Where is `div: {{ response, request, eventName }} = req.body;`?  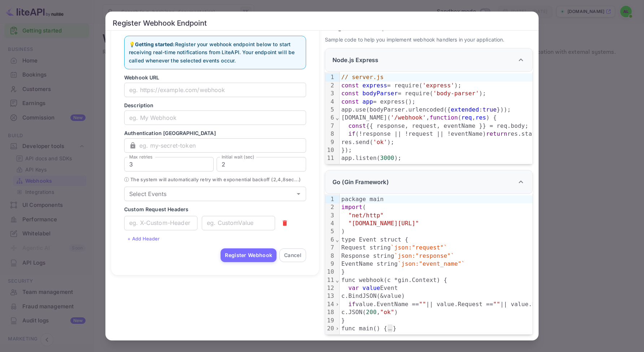
div: {{ response, request, eventName }} = req.body; is located at coordinates (487, 126).